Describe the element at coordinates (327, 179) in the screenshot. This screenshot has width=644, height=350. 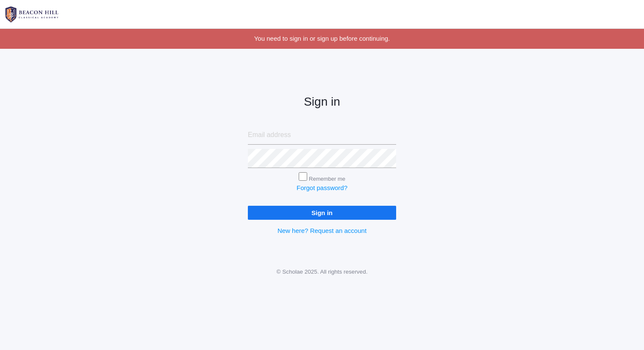
I see `label: Remember me` at that location.